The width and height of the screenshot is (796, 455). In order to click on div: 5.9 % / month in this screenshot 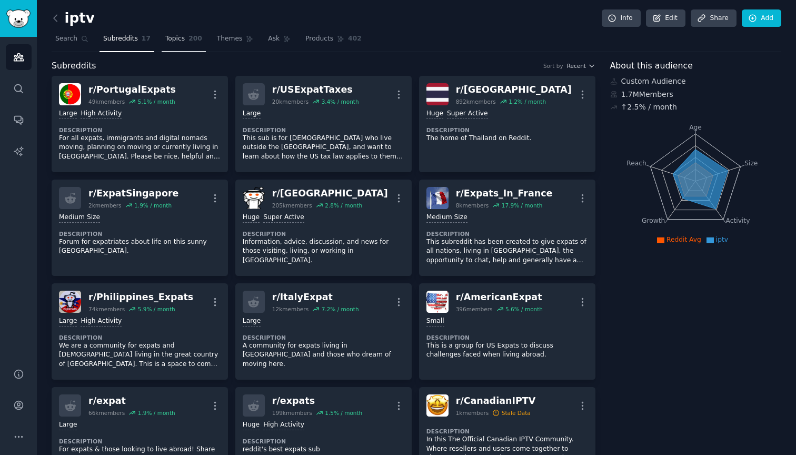, I will do `click(156, 309)`.